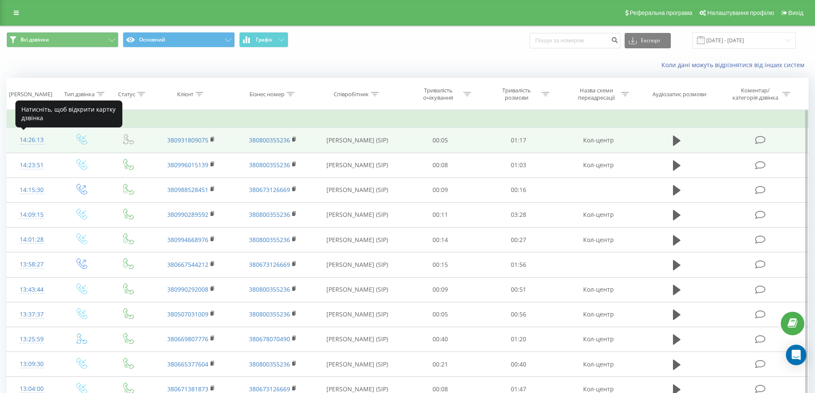  Describe the element at coordinates (440, 364) in the screenshot. I see `td: 00:21` at that location.